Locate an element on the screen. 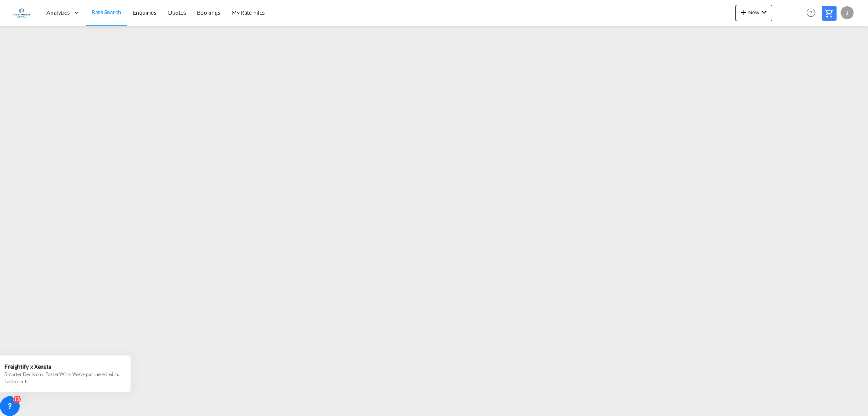 This screenshot has height=416, width=868. span: My Rate Files is located at coordinates (248, 12).